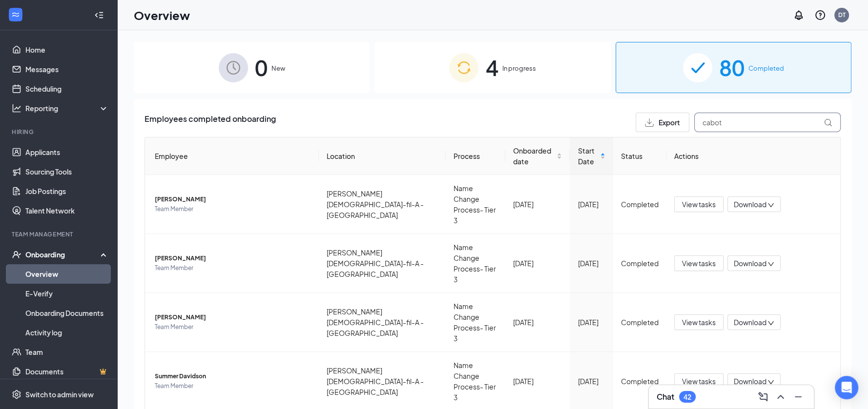 This screenshot has width=868, height=409. What do you see at coordinates (233, 377) in the screenshot?
I see `span: Summer Davidson` at bounding box center [233, 377].